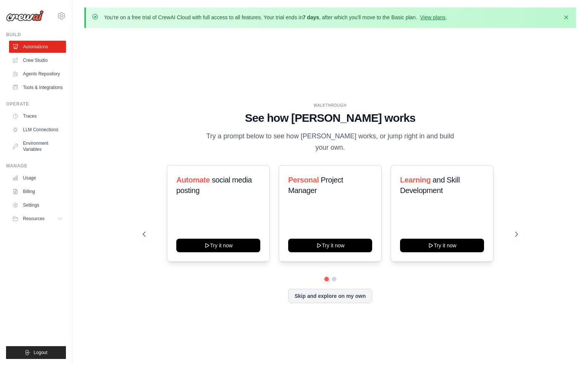  Describe the element at coordinates (36, 104) in the screenshot. I see `div: Operate` at that location.